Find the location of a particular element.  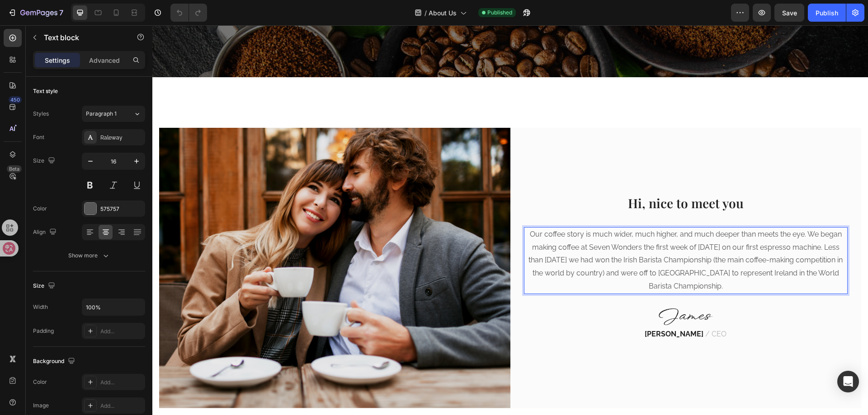

div: Styles is located at coordinates (41, 114).